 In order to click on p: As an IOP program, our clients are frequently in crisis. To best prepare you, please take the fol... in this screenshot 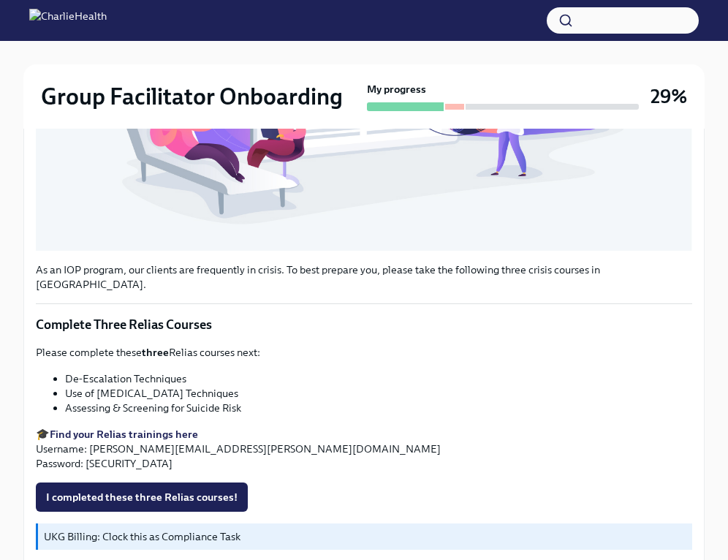, I will do `click(364, 277)`.